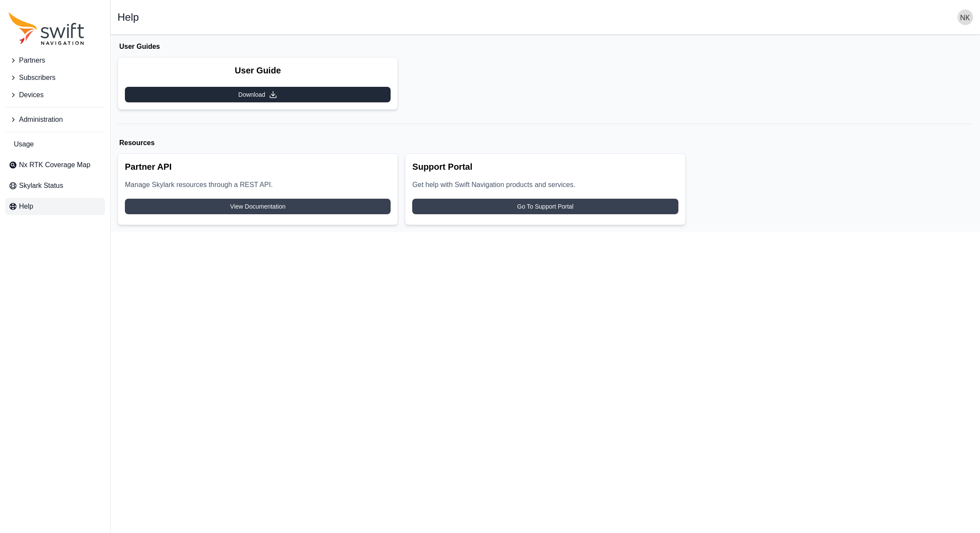  I want to click on span: Subscribers, so click(37, 78).